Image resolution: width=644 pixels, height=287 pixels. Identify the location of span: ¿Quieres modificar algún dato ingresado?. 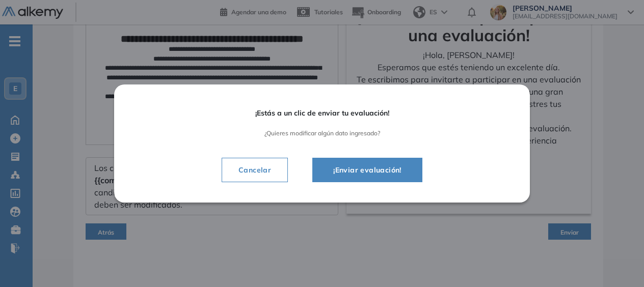
(322, 133).